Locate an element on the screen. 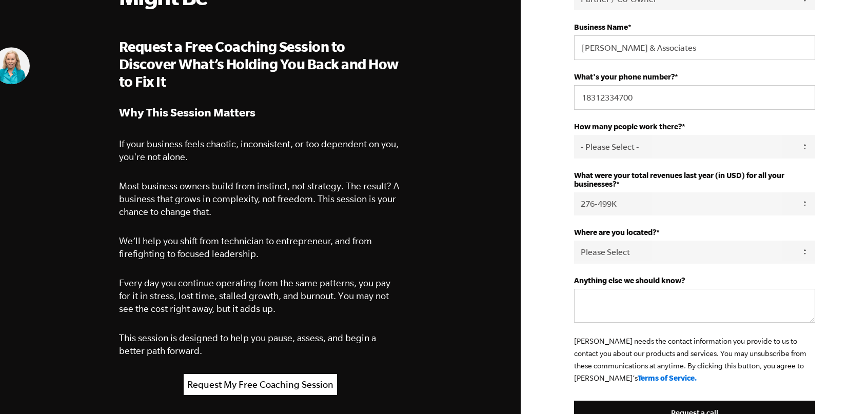 The height and width of the screenshot is (414, 868). a: Terms of Service. is located at coordinates (667, 378).